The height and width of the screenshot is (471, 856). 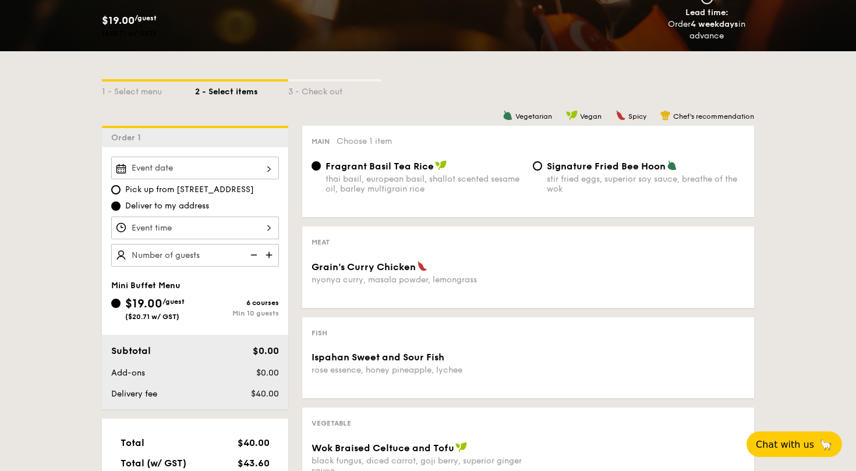 What do you see at coordinates (128, 373) in the screenshot?
I see `span: Add-ons` at bounding box center [128, 373].